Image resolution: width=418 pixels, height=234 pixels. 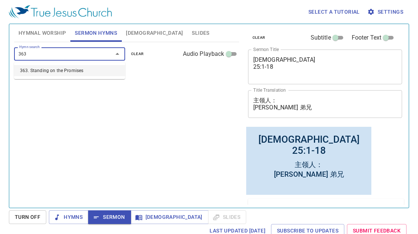 I want to click on div: Sermon Lineup(0)clearAdd to Lineup, so click(x=326, y=211).